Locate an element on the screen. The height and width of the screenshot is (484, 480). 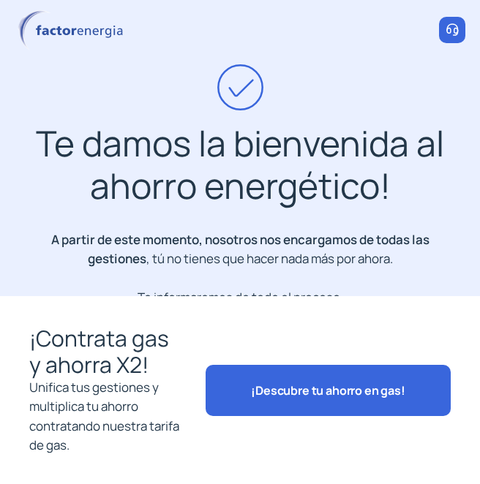
p: Unifica tus gestiones y multiplica tu ahorro contratando nuestra tarifa de gas. is located at coordinates (106, 416).